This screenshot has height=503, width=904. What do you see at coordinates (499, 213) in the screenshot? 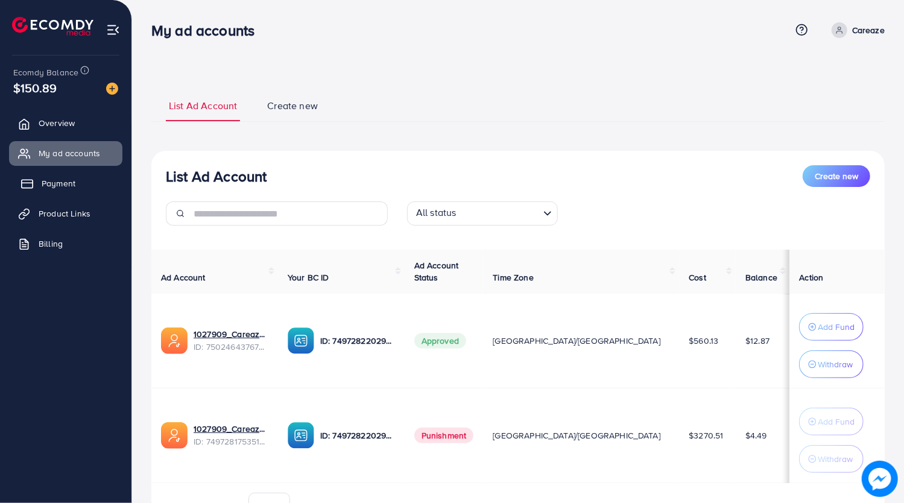
I see `input: Search for option` at bounding box center [499, 213].